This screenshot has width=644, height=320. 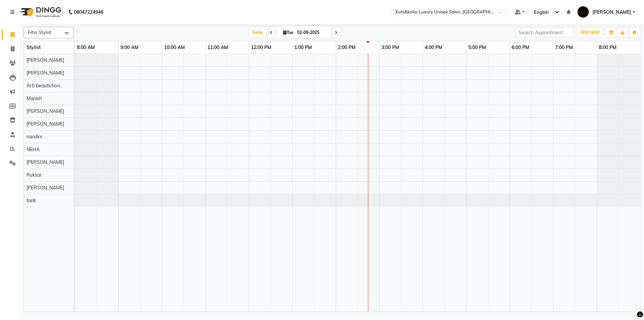 What do you see at coordinates (607, 47) in the screenshot?
I see `a: 8:00 PM` at bounding box center [607, 47].